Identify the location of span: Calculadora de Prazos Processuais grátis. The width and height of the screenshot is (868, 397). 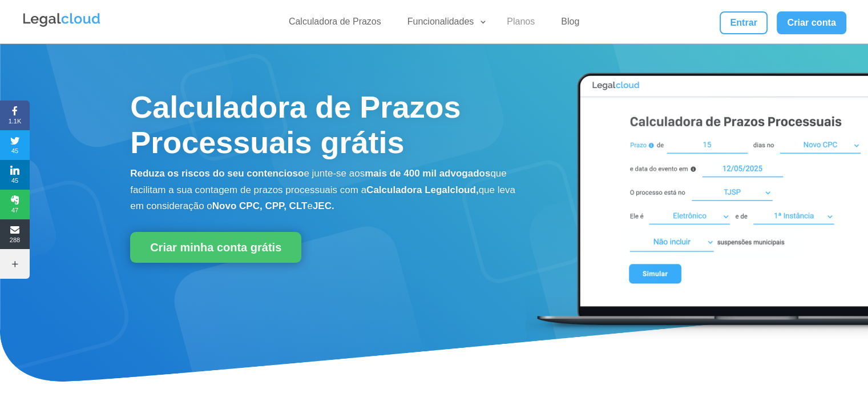
(295, 125).